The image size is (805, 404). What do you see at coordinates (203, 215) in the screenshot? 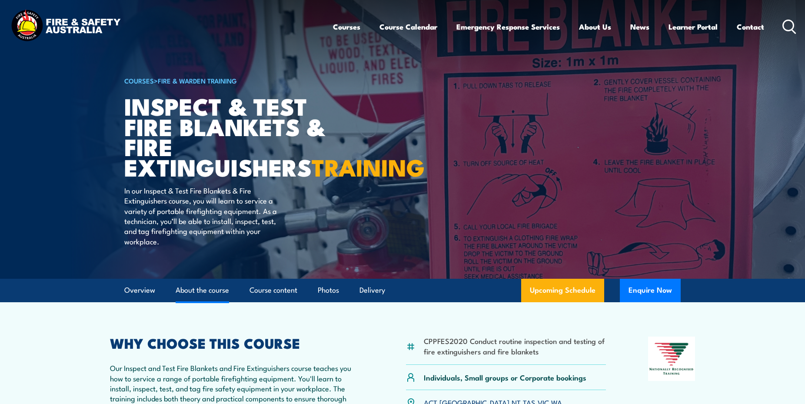
I see `p: In our Inspect & Test Fire Blankets & Fire Extinguishers course, you will learn to service a vari...` at bounding box center [203, 215].